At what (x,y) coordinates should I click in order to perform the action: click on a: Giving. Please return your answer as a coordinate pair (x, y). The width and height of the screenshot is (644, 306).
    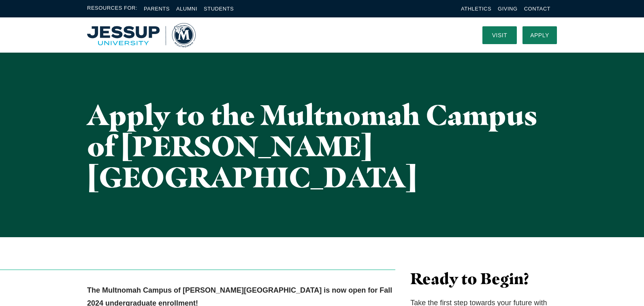
    Looking at the image, I should click on (508, 8).